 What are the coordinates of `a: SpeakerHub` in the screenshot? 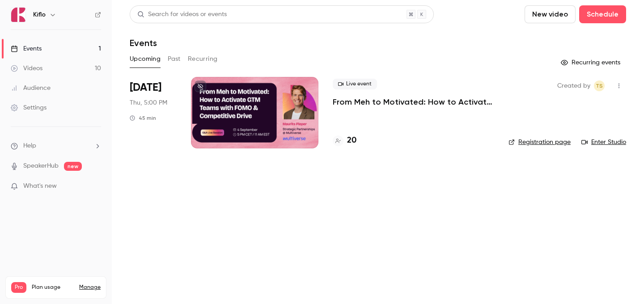 It's located at (41, 166).